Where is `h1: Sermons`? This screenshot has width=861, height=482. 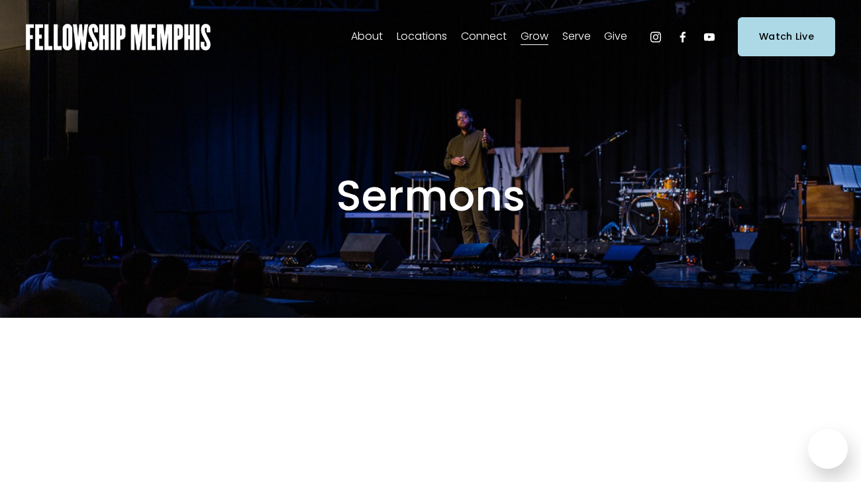 h1: Sermons is located at coordinates (431, 196).